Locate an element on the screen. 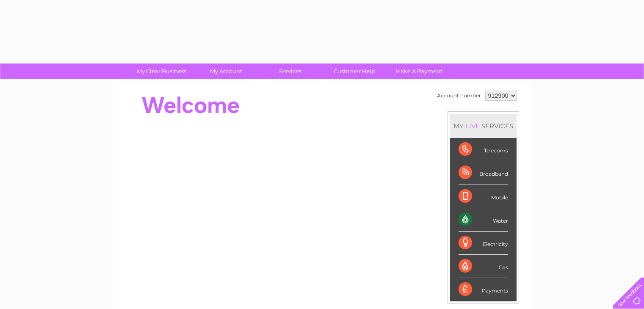 This screenshot has width=644, height=309. a: My Account is located at coordinates (226, 71).